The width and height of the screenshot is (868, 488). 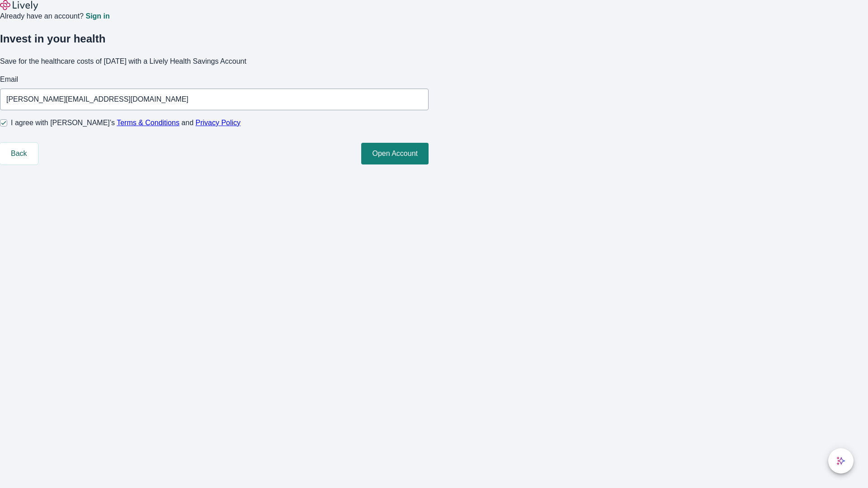 I want to click on a: Terms & Conditions, so click(x=148, y=122).